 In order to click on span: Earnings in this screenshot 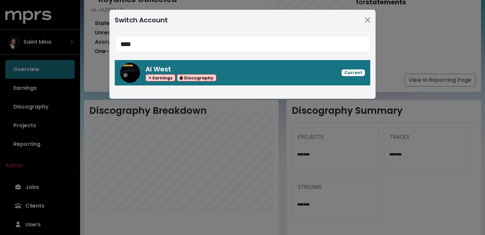, I will do `click(160, 78)`.